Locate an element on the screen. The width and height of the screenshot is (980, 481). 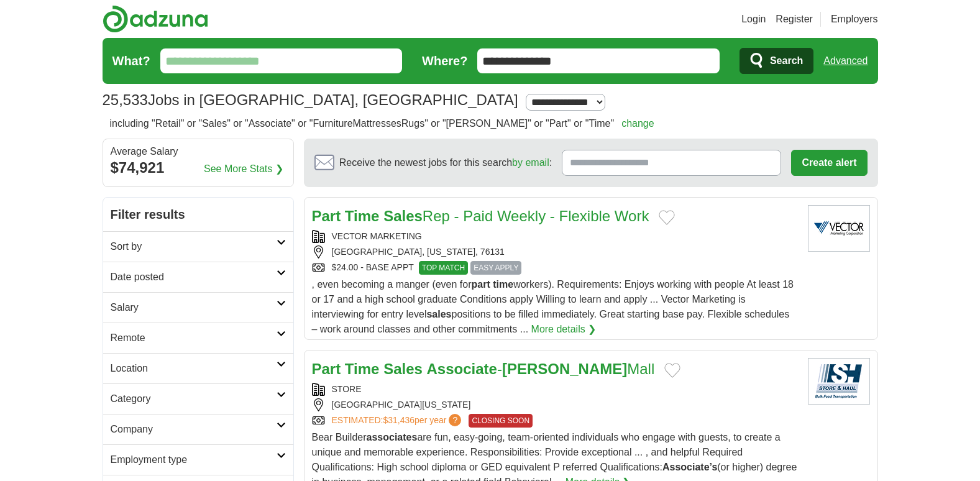
span: TOP MATCH is located at coordinates (444, 268).